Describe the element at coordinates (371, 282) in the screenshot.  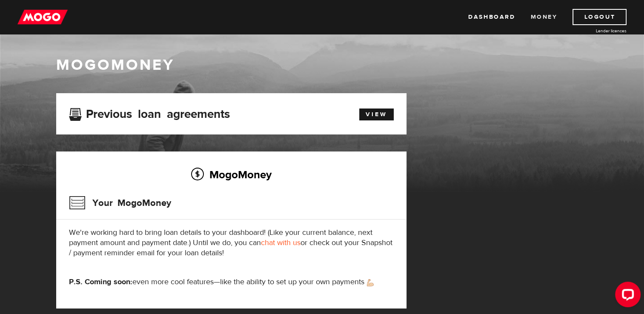
I see `img: strong arm emoji` at that location.